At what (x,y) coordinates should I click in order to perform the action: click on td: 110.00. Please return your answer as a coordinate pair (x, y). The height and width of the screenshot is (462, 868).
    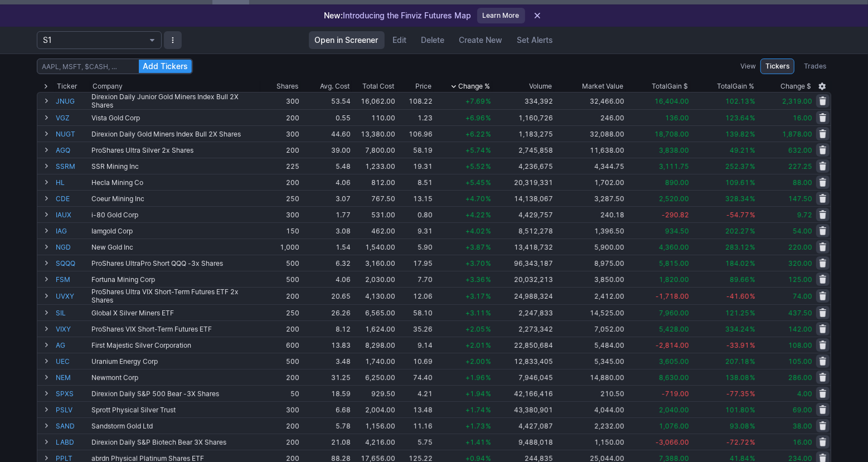
    Looking at the image, I should click on (374, 117).